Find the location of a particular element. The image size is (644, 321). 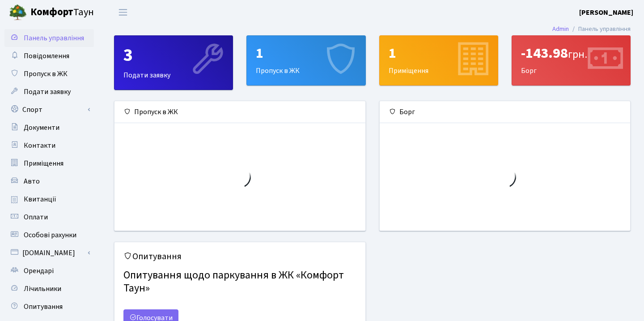

nav: breadcrumb is located at coordinates (591, 30).